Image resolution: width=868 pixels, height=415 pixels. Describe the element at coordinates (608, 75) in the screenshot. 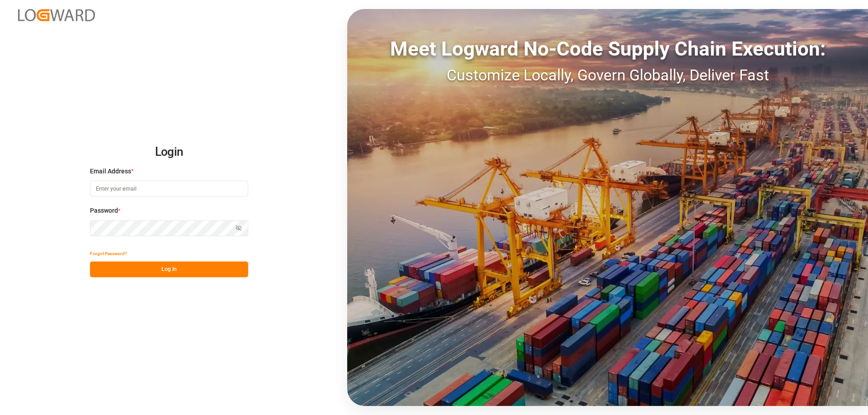

I see `div: Customize Locally, Govern Globally, Deliver Fast` at that location.